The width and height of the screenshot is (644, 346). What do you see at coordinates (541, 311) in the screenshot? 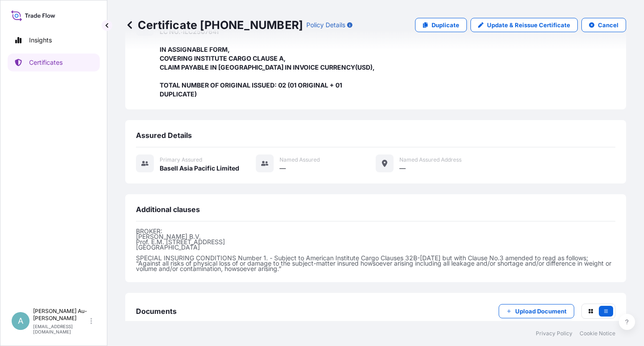
I see `p: Upload Document` at bounding box center [541, 311].